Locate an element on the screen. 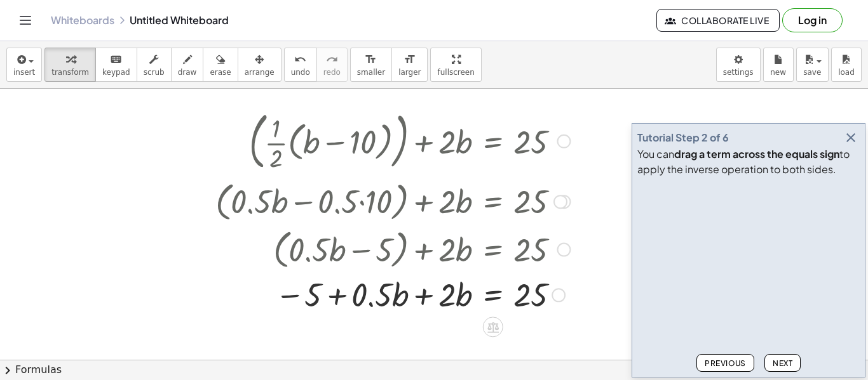  span: undo is located at coordinates (300, 73).